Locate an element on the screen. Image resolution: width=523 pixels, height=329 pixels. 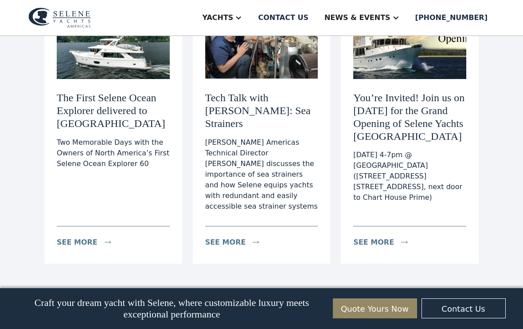
img: logo is located at coordinates (59, 18).